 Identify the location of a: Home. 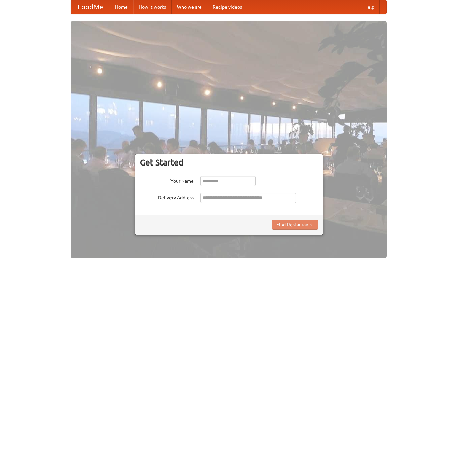
(121, 7).